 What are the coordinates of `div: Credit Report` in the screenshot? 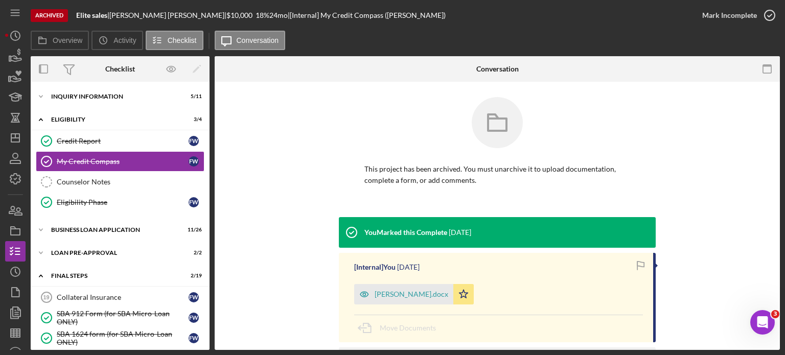 It's located at (123, 141).